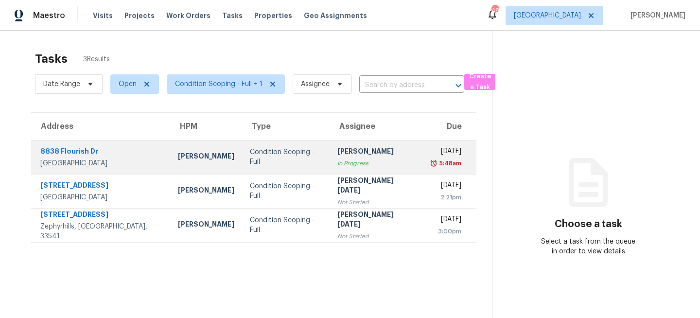 Image resolution: width=700 pixels, height=318 pixels. What do you see at coordinates (96, 59) in the screenshot?
I see `span: 3 Results` at bounding box center [96, 59].